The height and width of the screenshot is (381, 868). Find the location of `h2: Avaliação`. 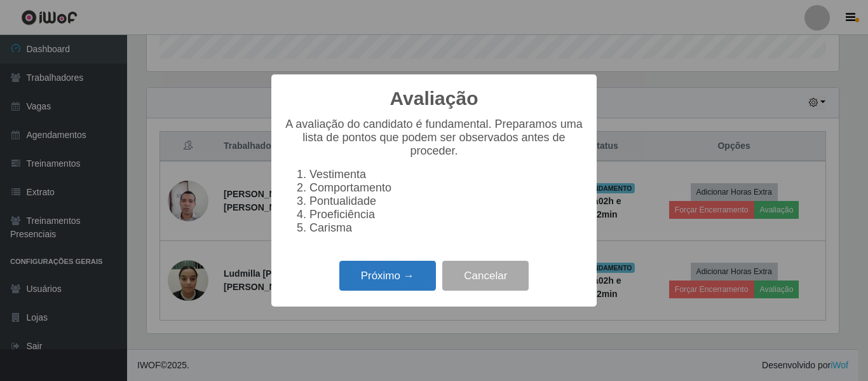

h2: Avaliação is located at coordinates (434, 99).